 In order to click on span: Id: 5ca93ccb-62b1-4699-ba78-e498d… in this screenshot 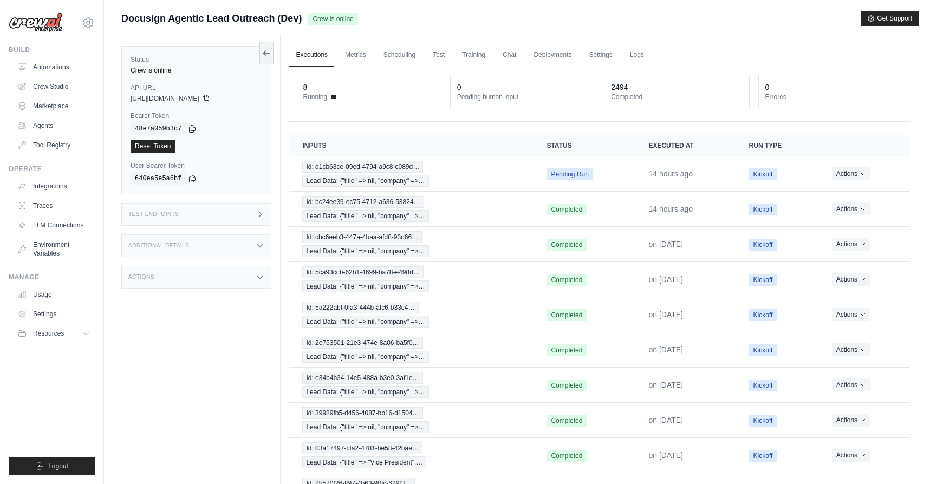, I will do `click(363, 273)`.